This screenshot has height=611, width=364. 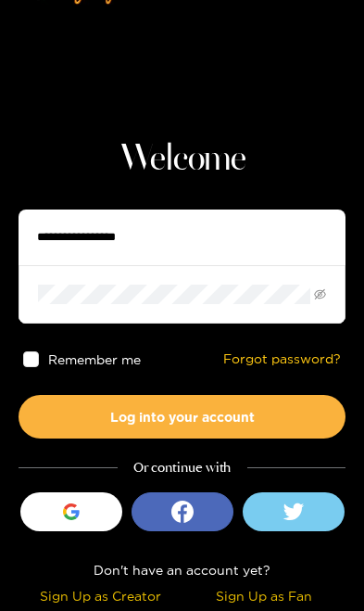 I want to click on div: Or continue with, so click(x=182, y=468).